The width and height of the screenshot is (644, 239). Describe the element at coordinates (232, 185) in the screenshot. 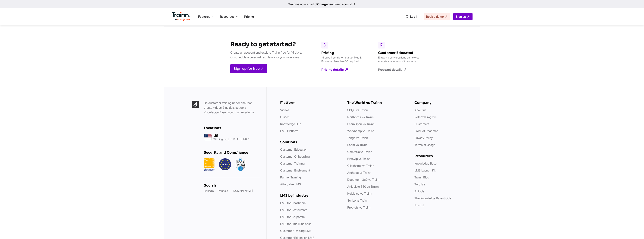

I see `h6: Socials` at that location.